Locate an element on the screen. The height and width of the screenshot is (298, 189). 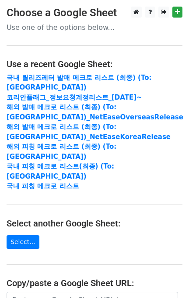
h4: Select another Google Sheet: is located at coordinates (95, 223).